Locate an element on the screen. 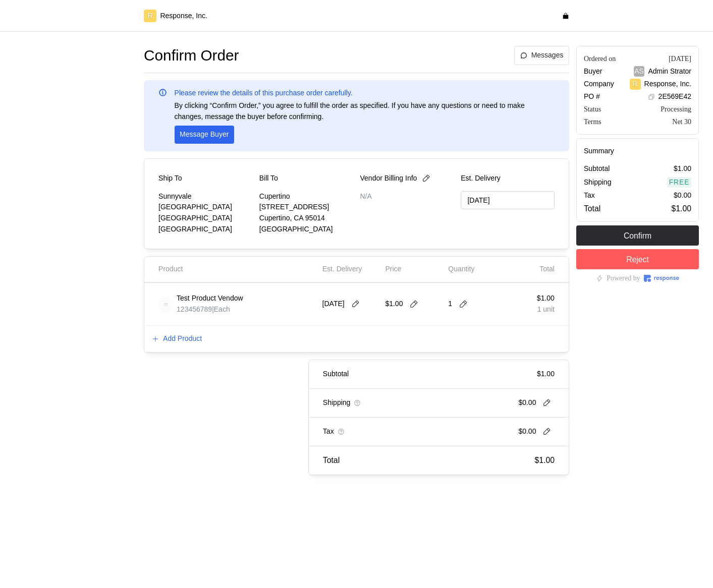 The height and width of the screenshot is (588, 713). h5: Summary is located at coordinates (637, 151).